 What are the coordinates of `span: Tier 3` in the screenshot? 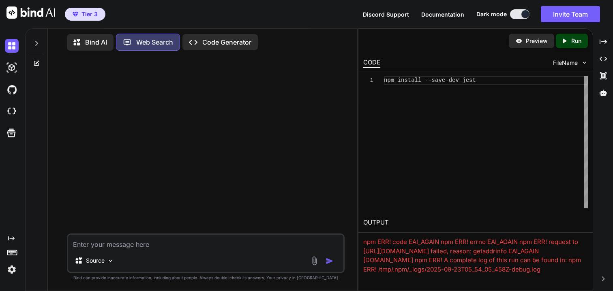 It's located at (90, 14).